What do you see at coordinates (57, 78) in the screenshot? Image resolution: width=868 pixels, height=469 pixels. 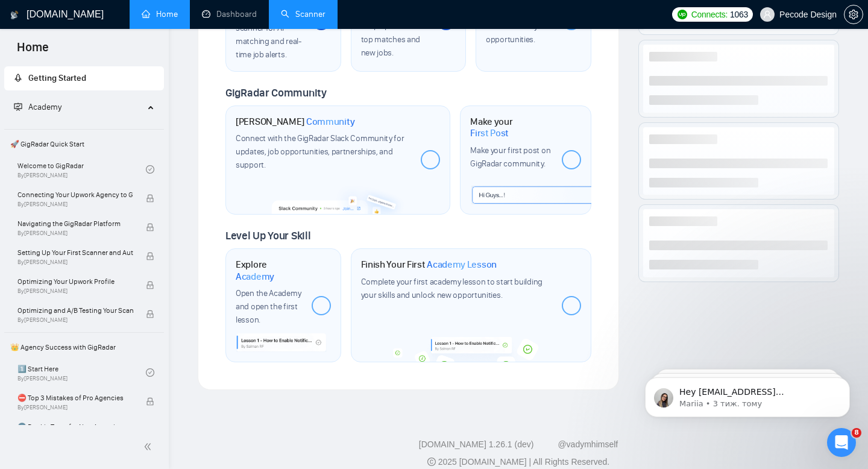 I see `span: Getting Started` at bounding box center [57, 78].